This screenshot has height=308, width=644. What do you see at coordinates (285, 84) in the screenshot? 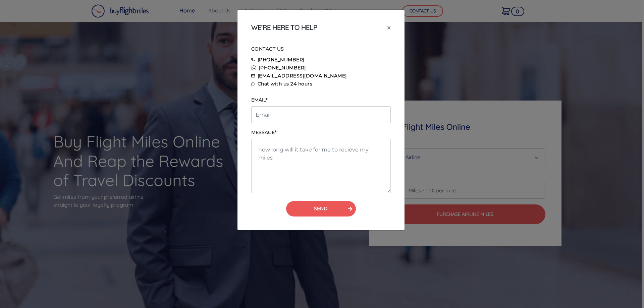
I see `span: Chat with us 24 hours` at bounding box center [285, 84].